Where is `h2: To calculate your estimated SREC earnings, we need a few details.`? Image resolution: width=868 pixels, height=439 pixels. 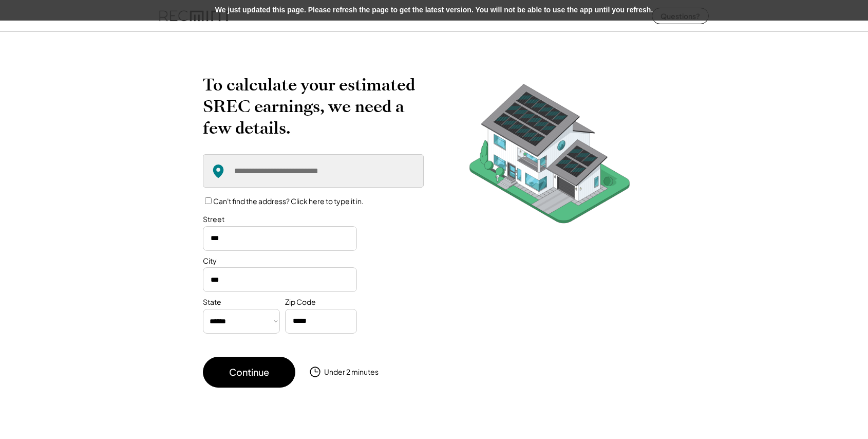 h2: To calculate your estimated SREC earnings, we need a few details. is located at coordinates (314, 107).